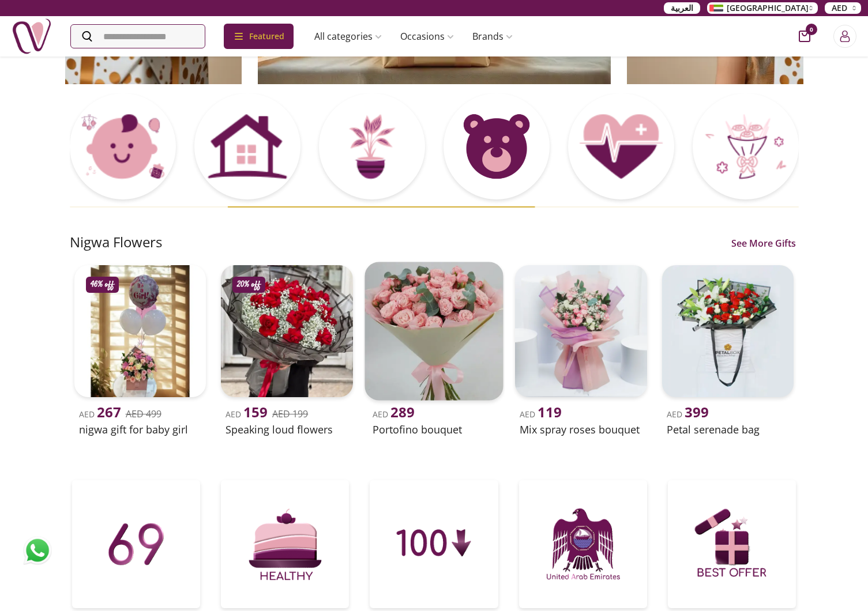 The width and height of the screenshot is (868, 611). I want to click on h2: Petal serenade bag, so click(727, 429).